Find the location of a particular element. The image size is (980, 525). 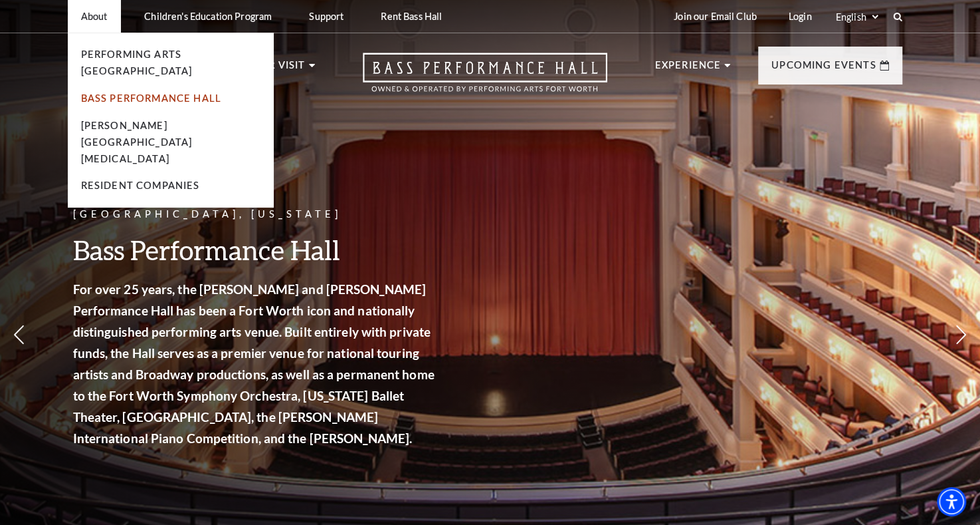

p: About is located at coordinates (94, 16).